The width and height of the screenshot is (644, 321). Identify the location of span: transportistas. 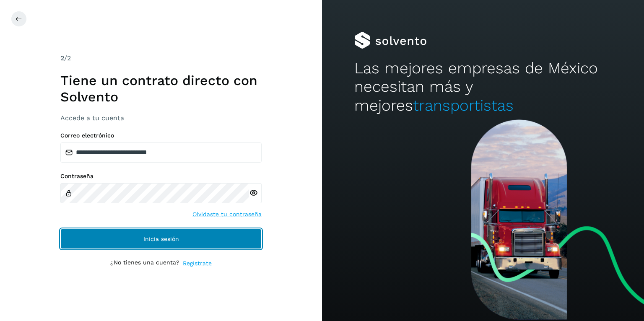
(463, 105).